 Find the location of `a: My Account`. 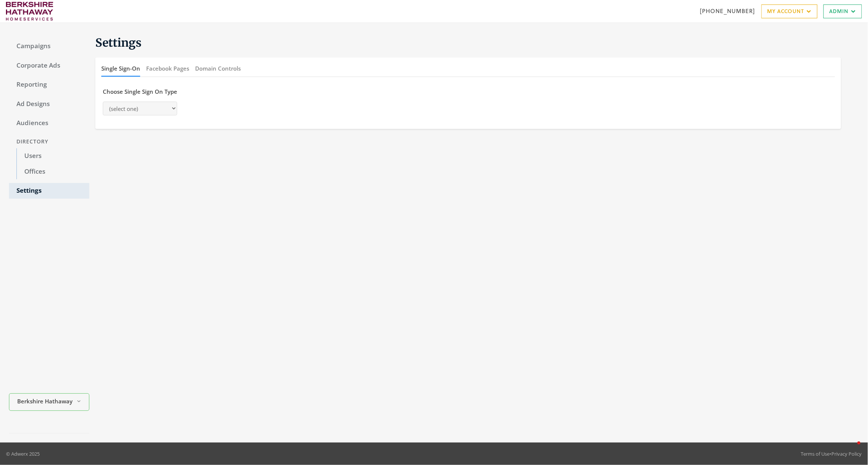

a: My Account is located at coordinates (789, 12).